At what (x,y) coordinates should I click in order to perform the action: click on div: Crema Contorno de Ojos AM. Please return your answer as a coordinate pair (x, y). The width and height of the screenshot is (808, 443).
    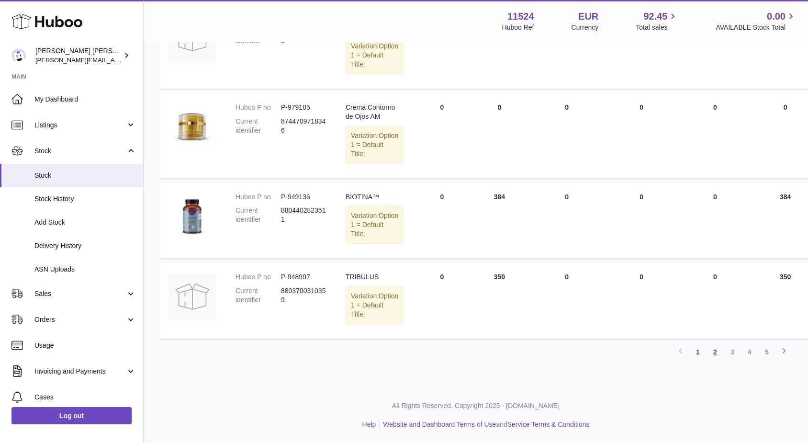
    Looking at the image, I should click on (374, 112).